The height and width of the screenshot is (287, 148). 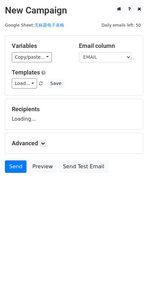 What do you see at coordinates (56, 83) in the screenshot?
I see `button: Save` at bounding box center [56, 83].